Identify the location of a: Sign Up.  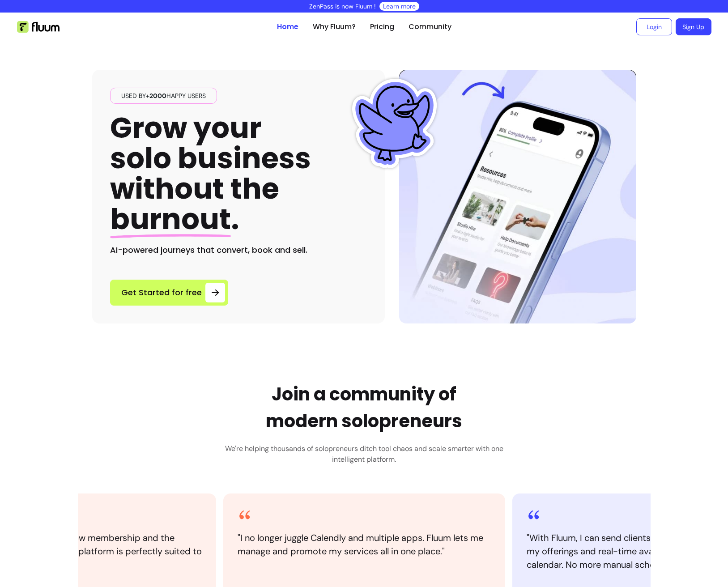
(693, 27).